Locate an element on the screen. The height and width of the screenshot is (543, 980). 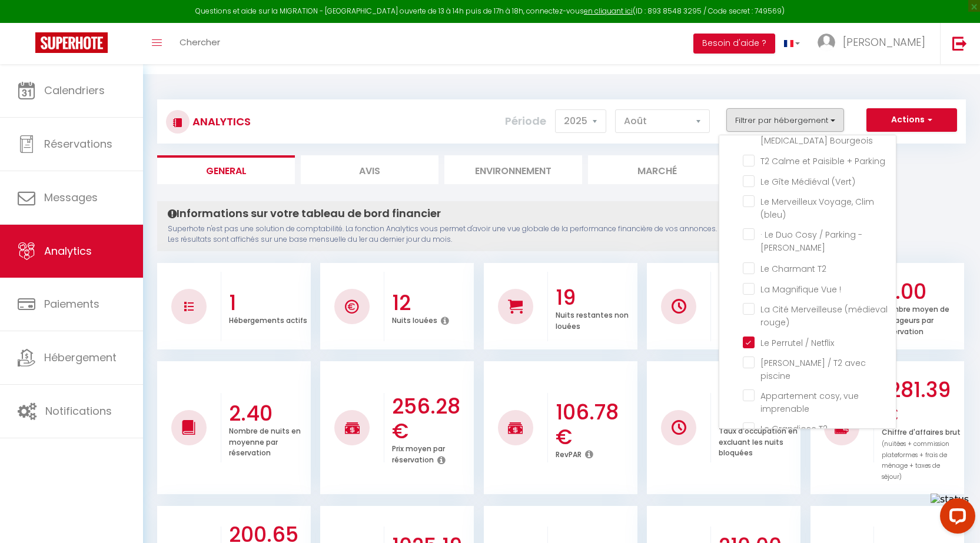
span: Le Merveilleux Voyage, Clim (bleu) is located at coordinates (818, 208).